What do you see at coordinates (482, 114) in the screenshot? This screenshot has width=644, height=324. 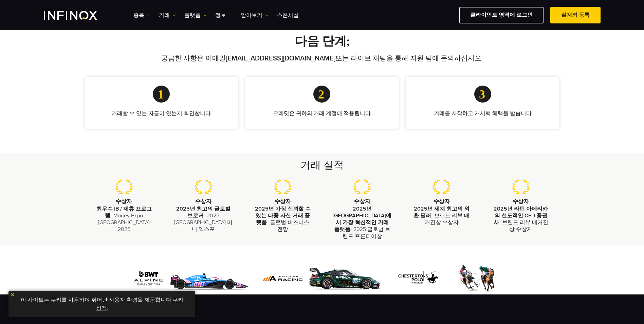 I see `p: 거래를 시작하고 캐시백 혜택을 받습니다` at bounding box center [482, 114].